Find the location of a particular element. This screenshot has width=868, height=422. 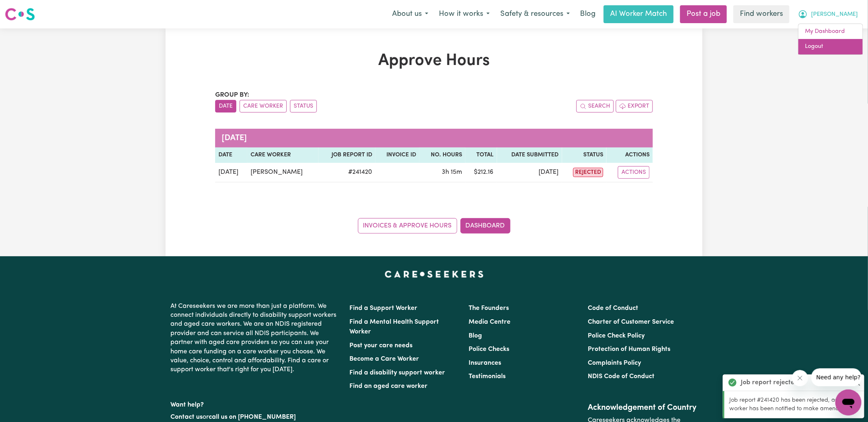

button: Search is located at coordinates (596, 106).